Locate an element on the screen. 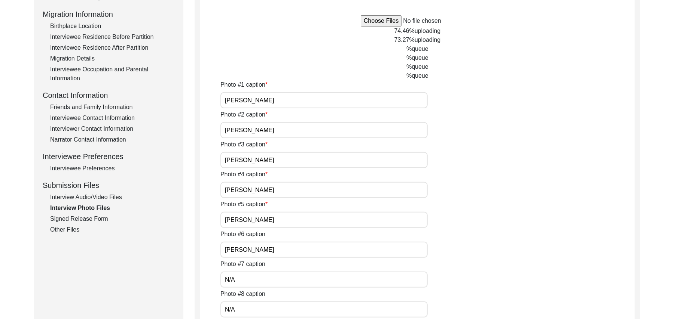 This screenshot has width=674, height=319. label: Photo #2 caption is located at coordinates (244, 115).